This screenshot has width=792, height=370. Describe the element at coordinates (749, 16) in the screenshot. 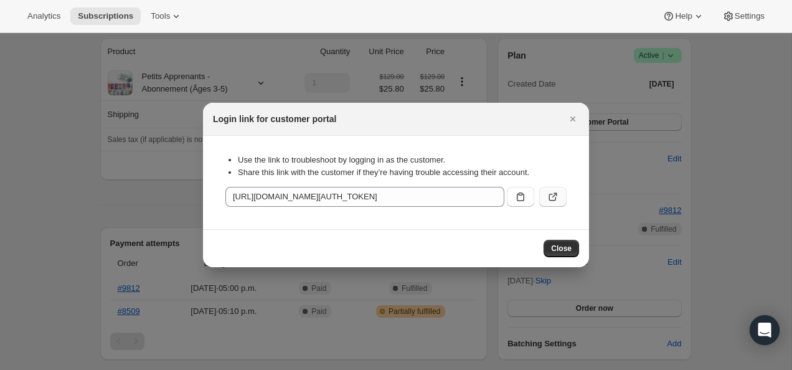

I see `span: Settings` at that location.